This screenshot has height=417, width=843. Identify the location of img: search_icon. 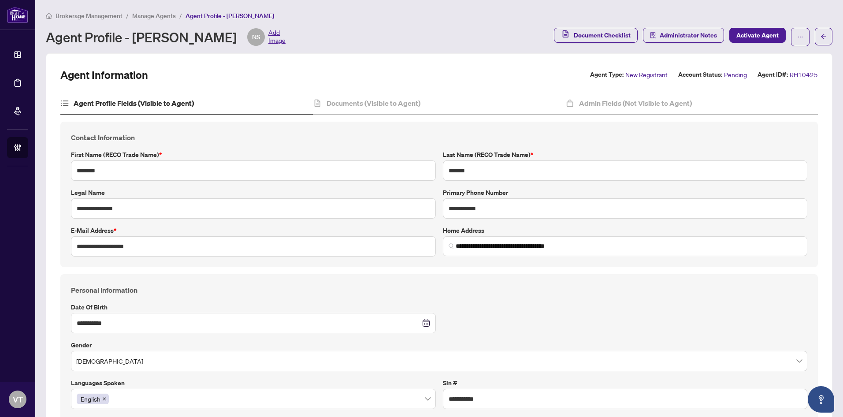
(451, 246).